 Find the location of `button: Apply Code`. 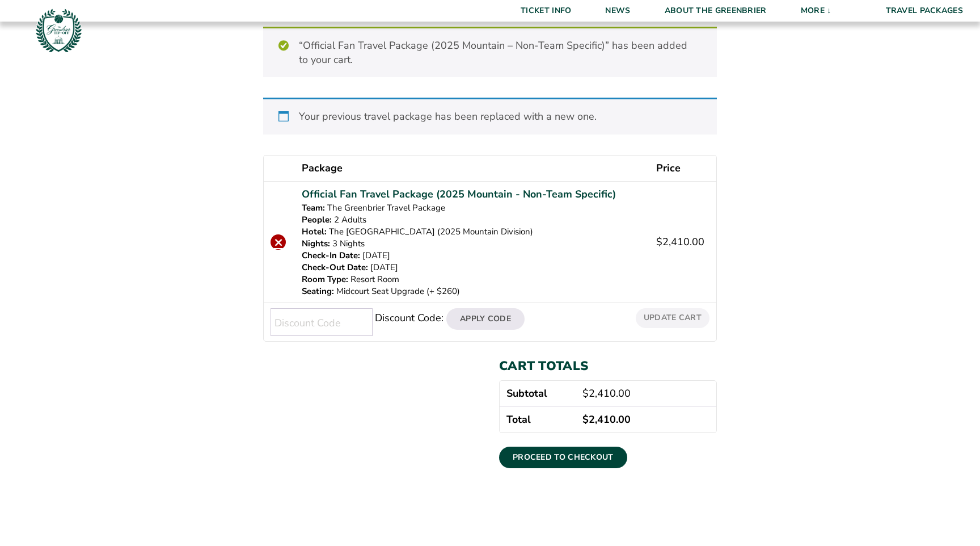

button: Apply Code is located at coordinates (485, 319).